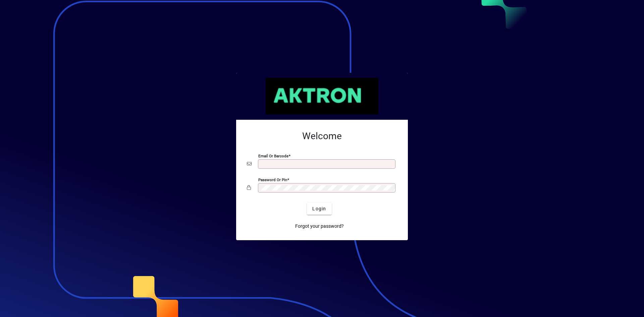  What do you see at coordinates (272, 180) in the screenshot?
I see `mat-label: Password or Pin` at bounding box center [272, 180].